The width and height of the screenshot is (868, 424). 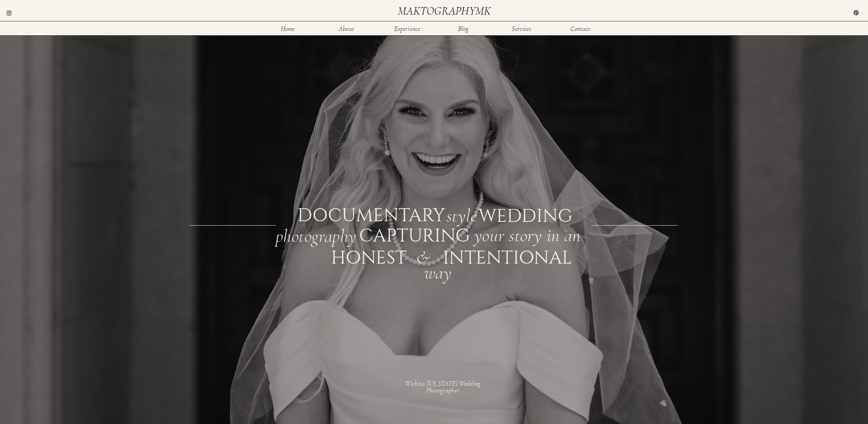 What do you see at coordinates (441, 272) in the screenshot?
I see `div: way` at bounding box center [441, 272].